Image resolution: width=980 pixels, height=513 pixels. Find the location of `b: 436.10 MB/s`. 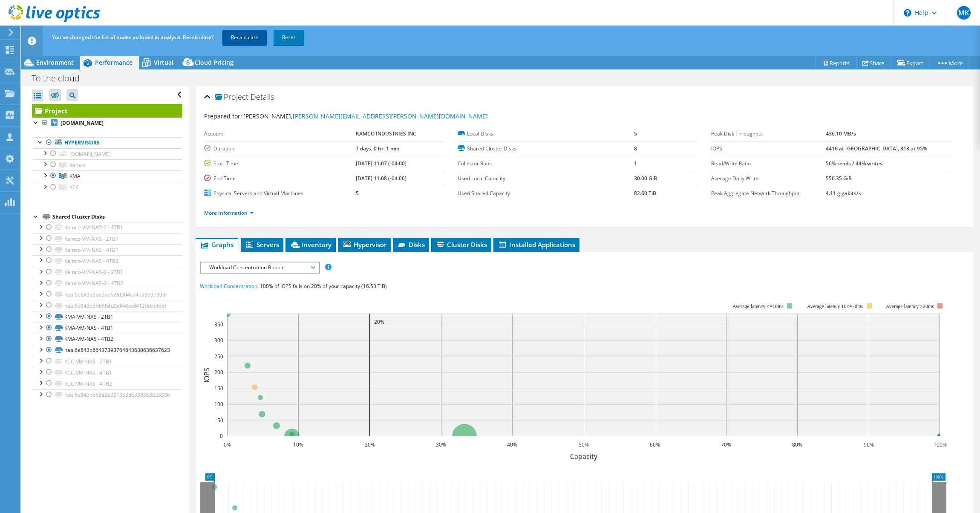

b: 436.10 MB/s is located at coordinates (841, 133).